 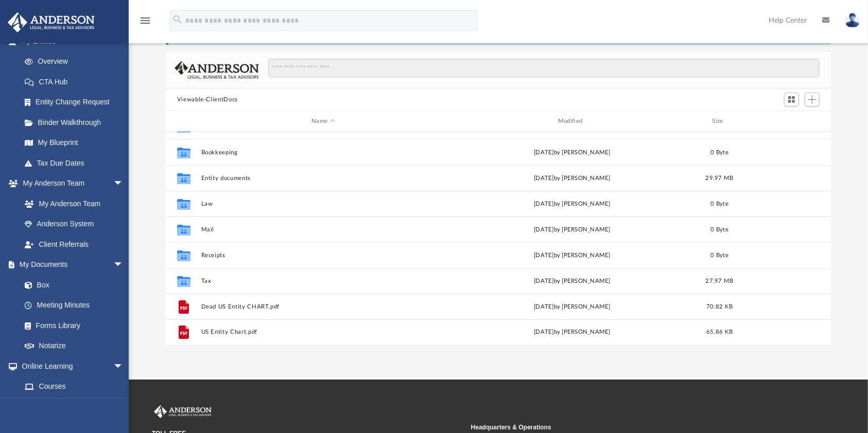 I want to click on a: Meeting Minutes, so click(x=74, y=306).